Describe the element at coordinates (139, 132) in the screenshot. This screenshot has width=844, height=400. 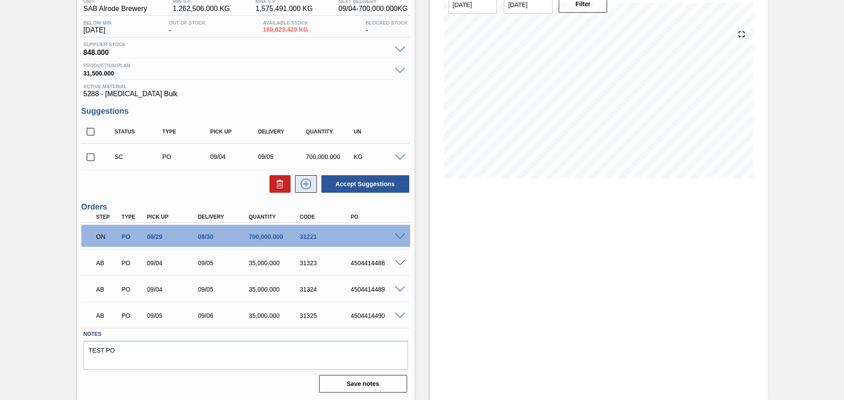
I see `div: Status` at that location.